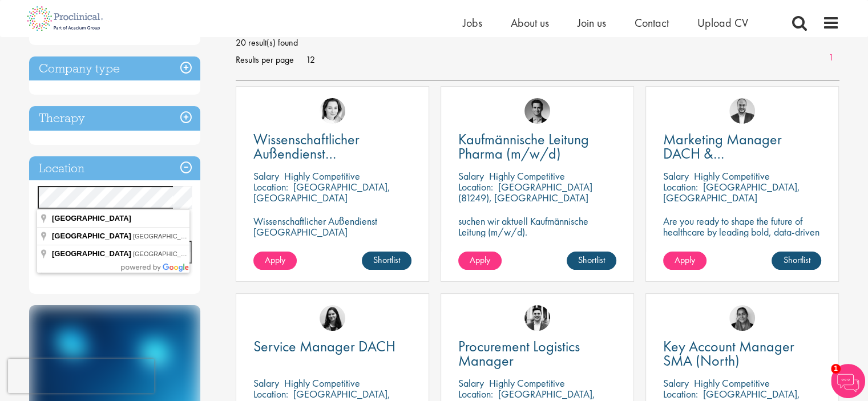 This screenshot has width=868, height=401. Describe the element at coordinates (741, 111) in the screenshot. I see `a: Aitor Melia` at that location.